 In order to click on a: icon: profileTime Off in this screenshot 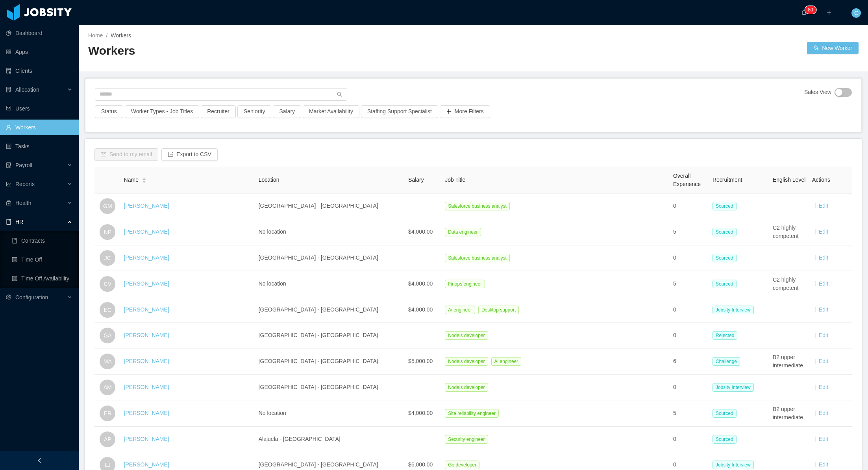, I will do `click(42, 260)`.